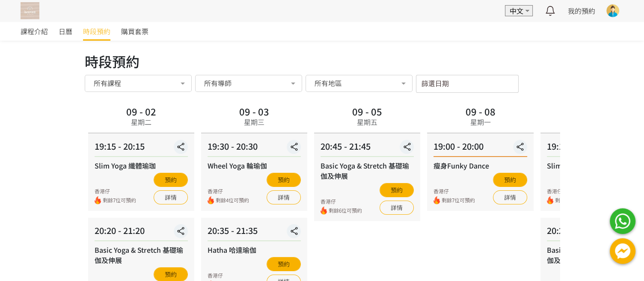  I want to click on img: T57dtJh47iSJKDtQ57dN6xVUMYY2M0XQuGF02OI4.png, so click(30, 11).